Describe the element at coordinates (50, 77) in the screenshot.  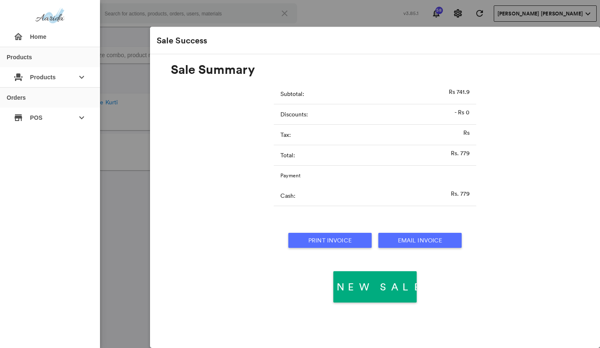
I see `span: Products` at that location.